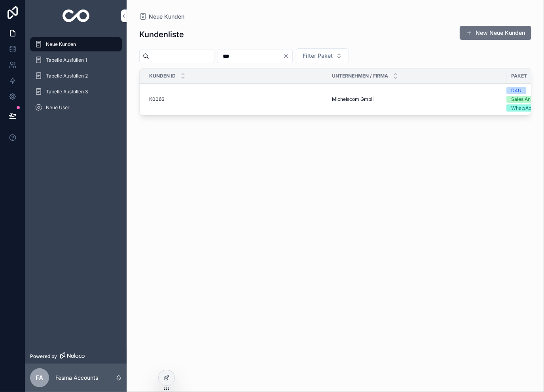 The width and height of the screenshot is (544, 392). Describe the element at coordinates (76, 78) in the screenshot. I see `div: scrollable content` at that location.